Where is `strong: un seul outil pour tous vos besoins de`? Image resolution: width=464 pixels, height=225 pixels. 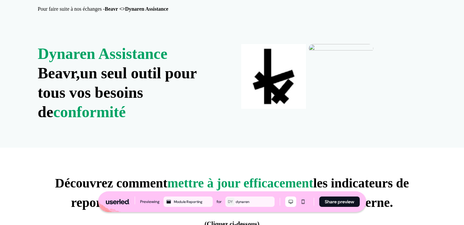 strong: un seul outil pour tous vos besoins de is located at coordinates (117, 92).